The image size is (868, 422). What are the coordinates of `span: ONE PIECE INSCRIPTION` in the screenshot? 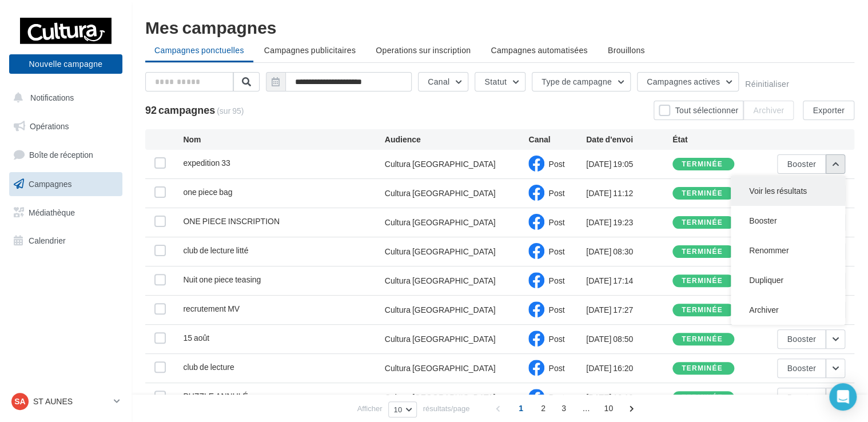 It's located at (231, 220).